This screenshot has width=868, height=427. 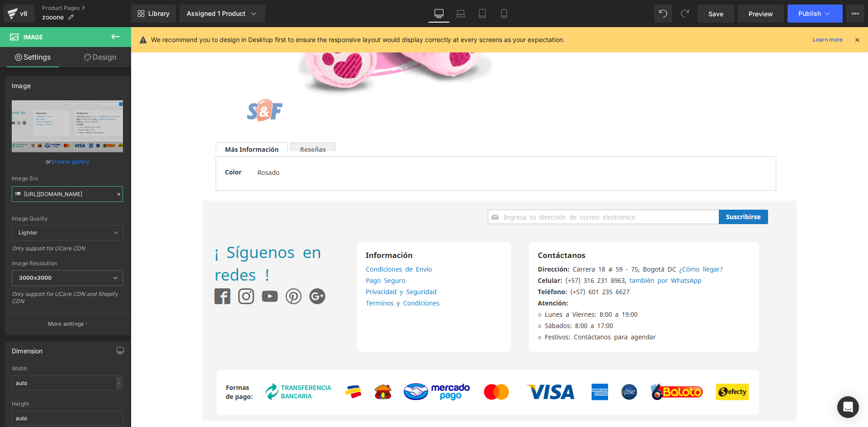 I want to click on div: Only support for UCare CDN and Shopify CDN, so click(x=67, y=301).